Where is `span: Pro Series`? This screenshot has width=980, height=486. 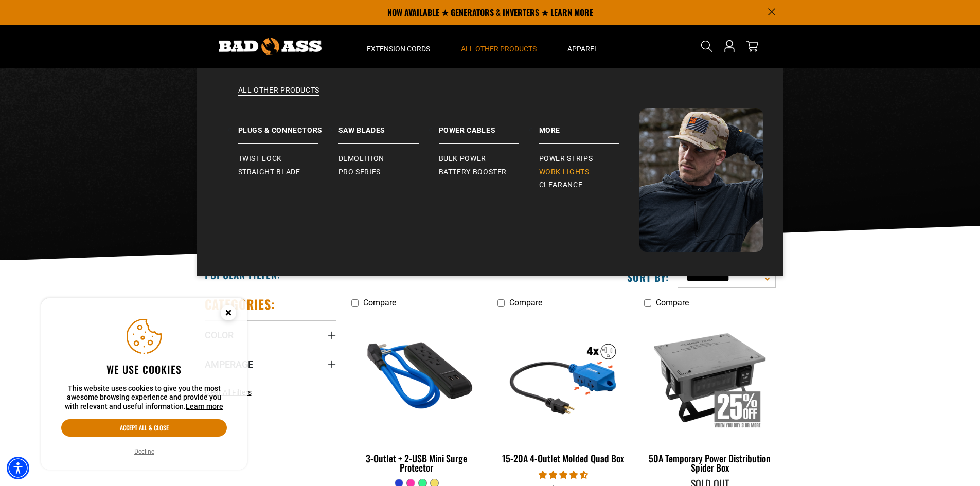
span: Pro Series is located at coordinates (360, 172).